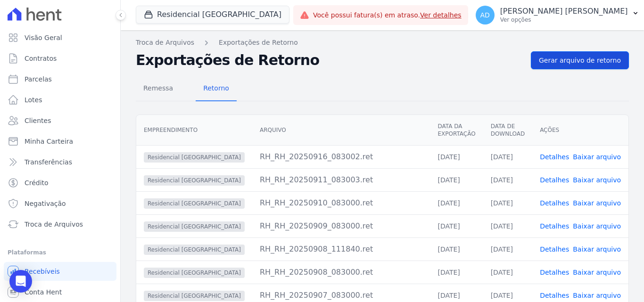 Image resolution: width=644 pixels, height=302 pixels. What do you see at coordinates (36, 183) in the screenshot?
I see `span: Crédito` at bounding box center [36, 183].